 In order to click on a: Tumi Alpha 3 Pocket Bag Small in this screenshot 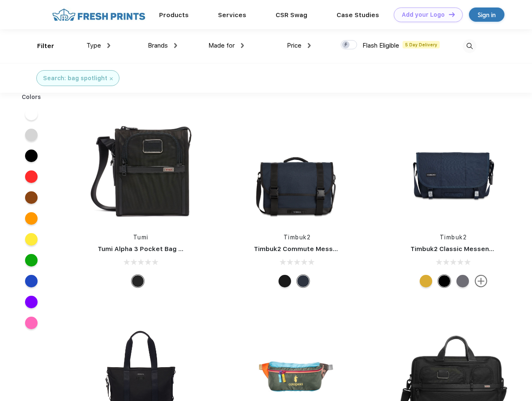, I will do `click(147, 249)`.